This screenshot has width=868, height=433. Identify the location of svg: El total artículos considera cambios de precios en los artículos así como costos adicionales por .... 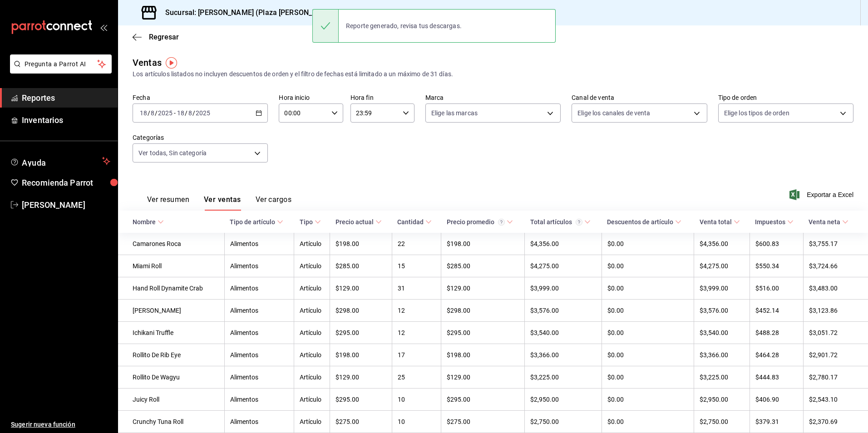
(579, 222).